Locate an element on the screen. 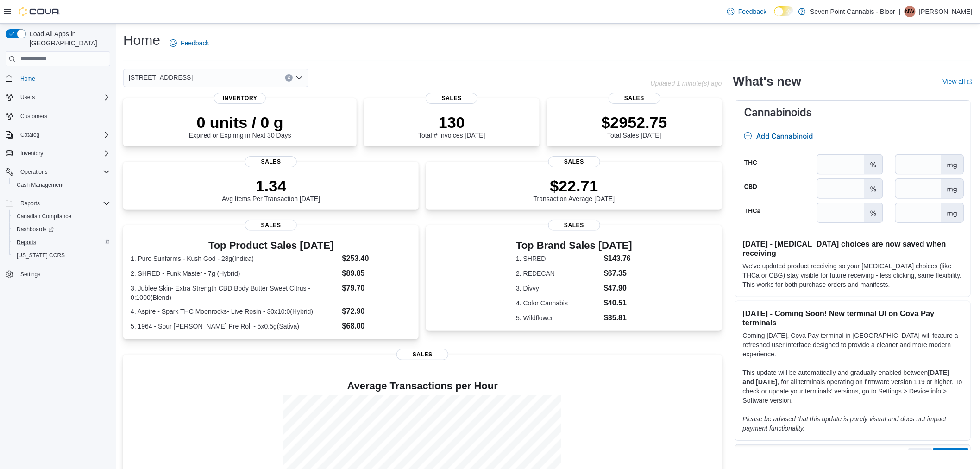  dt: 3. Divvy is located at coordinates (558, 288).